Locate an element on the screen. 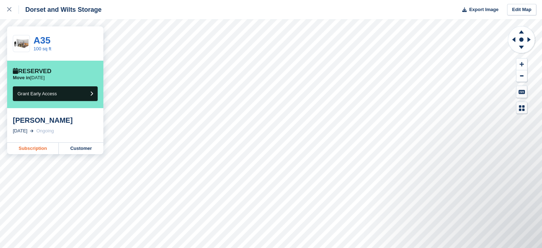 This screenshot has width=542, height=248. span: Export Image is located at coordinates (484, 10).